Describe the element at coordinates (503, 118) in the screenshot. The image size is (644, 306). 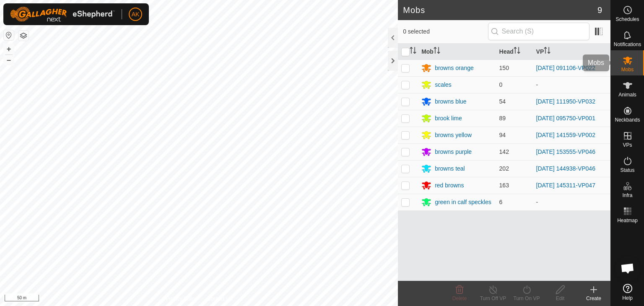
I see `span: 89` at that location.